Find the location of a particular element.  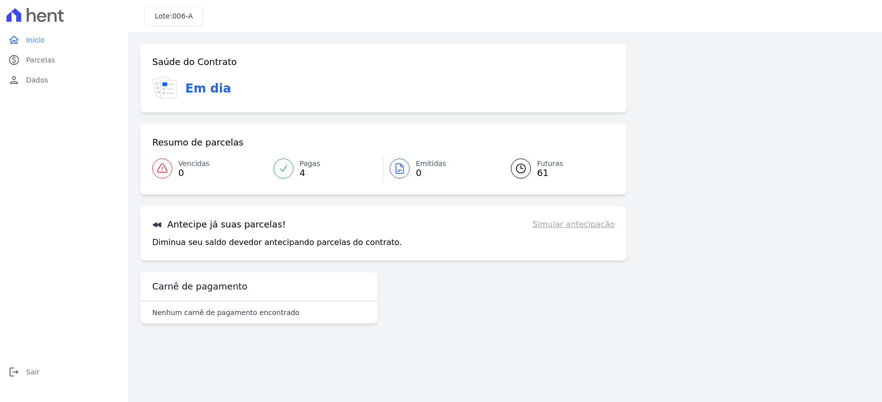

h3: Saúde do Contrato is located at coordinates (194, 62).